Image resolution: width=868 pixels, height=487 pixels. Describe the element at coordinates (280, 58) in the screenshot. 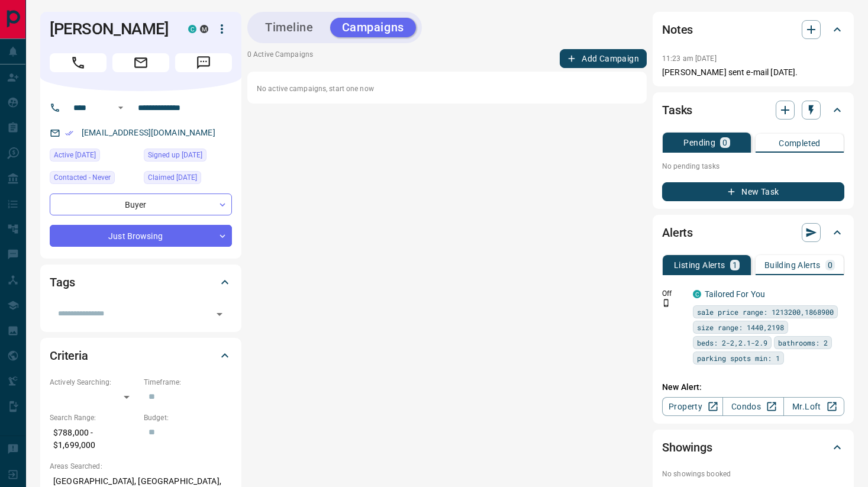

I see `p: 0 Active Campaigns` at that location.